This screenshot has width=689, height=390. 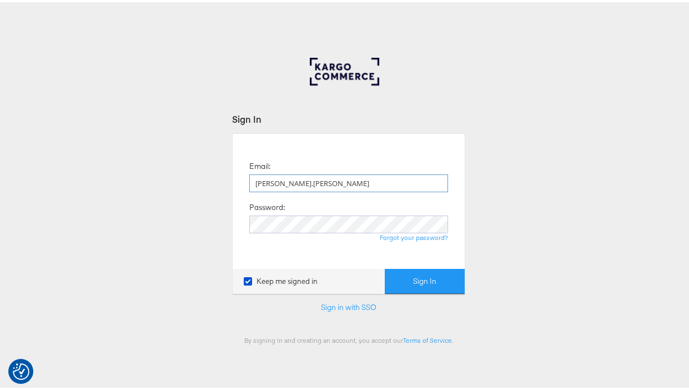 I want to click on a: Terms of Service, so click(x=427, y=337).